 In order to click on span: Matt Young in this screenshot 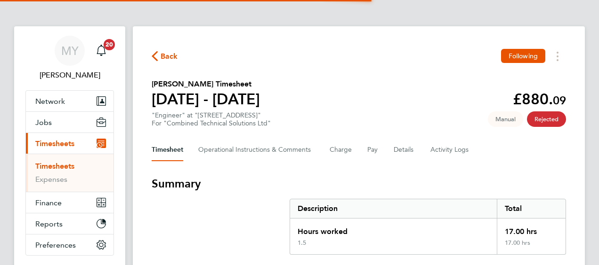, I will do `click(70, 75)`.